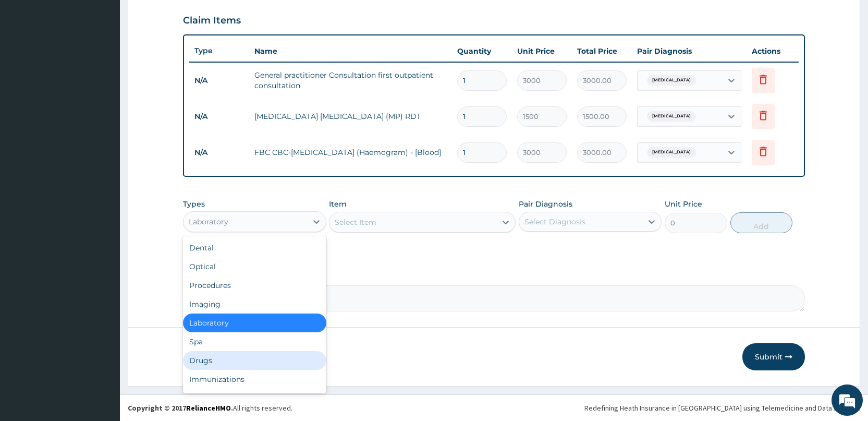  Describe the element at coordinates (219, 51) in the screenshot. I see `th: Type` at that location.